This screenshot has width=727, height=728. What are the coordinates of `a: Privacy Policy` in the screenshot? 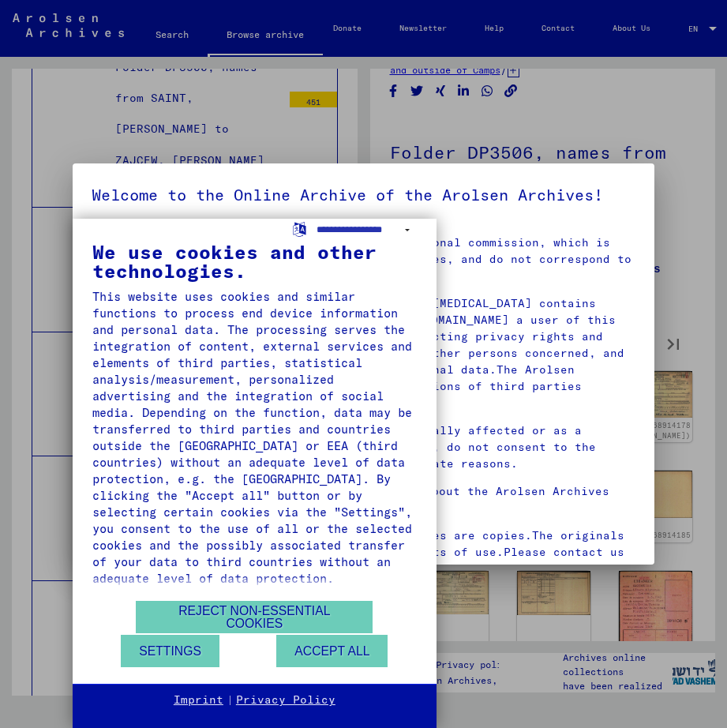 It's located at (286, 700).